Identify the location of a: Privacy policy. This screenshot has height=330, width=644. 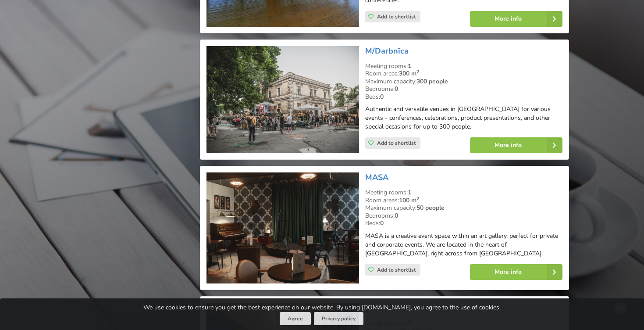
(338, 318).